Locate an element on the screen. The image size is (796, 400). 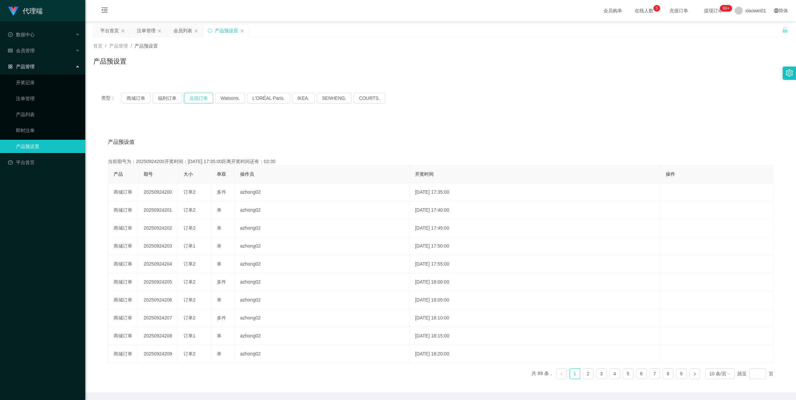
li: 下一页 is located at coordinates (695, 374).